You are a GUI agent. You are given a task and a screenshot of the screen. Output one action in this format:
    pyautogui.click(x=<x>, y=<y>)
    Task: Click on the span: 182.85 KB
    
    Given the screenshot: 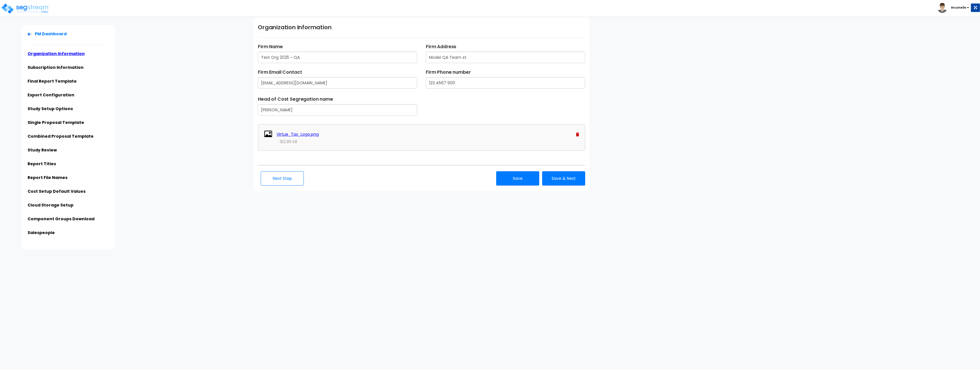 What is the action you would take?
    pyautogui.click(x=289, y=142)
    